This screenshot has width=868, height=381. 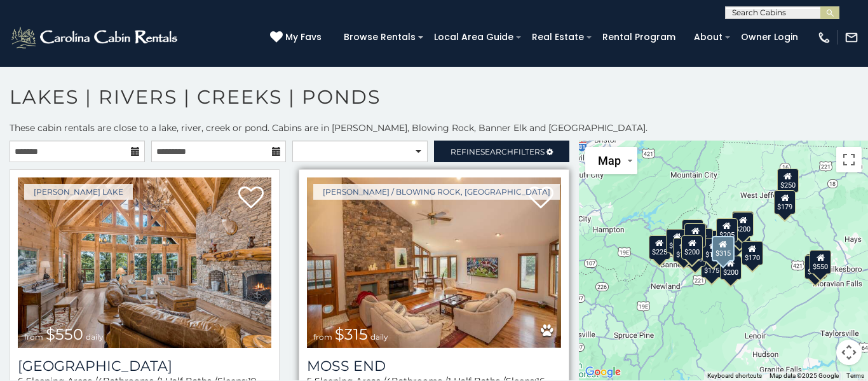 I want to click on a: My Favs, so click(x=297, y=37).